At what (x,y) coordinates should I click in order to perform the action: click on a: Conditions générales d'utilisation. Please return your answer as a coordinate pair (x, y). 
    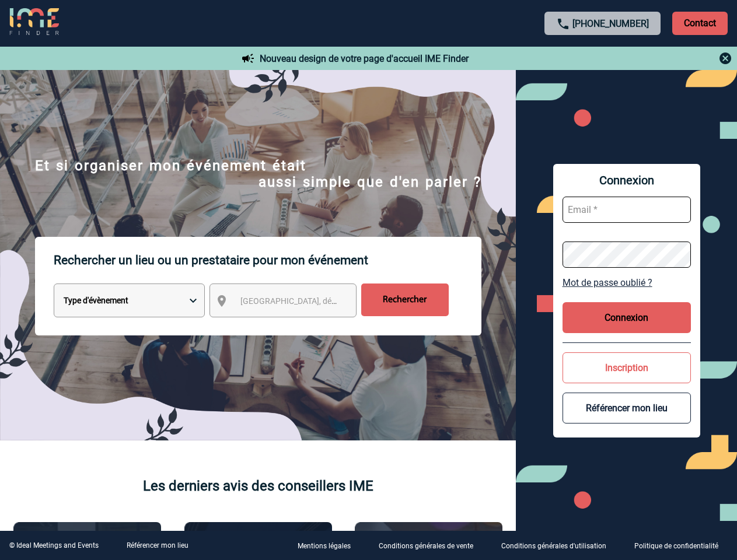
    Looking at the image, I should click on (558, 546).